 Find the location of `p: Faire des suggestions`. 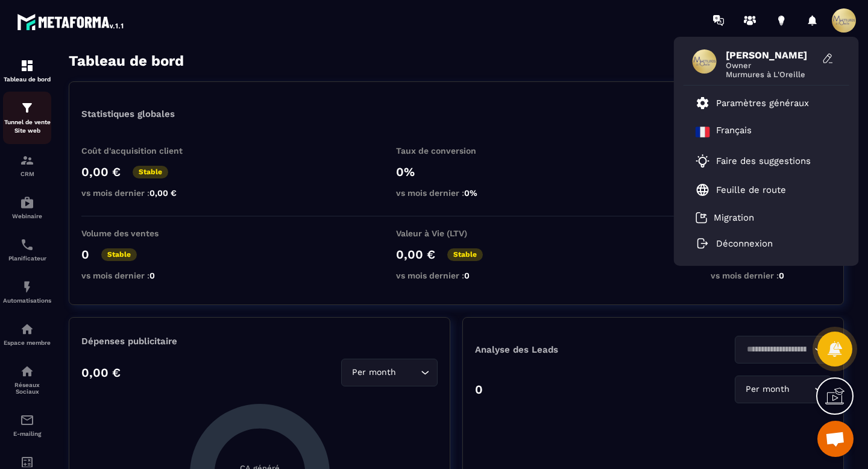

p: Faire des suggestions is located at coordinates (763, 160).